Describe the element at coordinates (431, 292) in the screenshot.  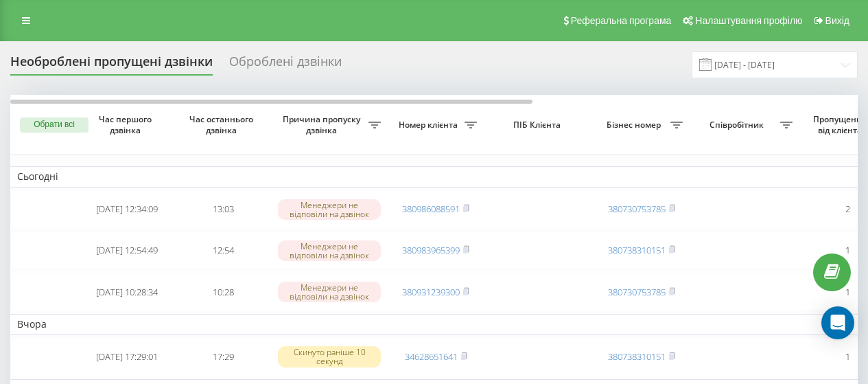
I see `a: 380931239300` at that location.